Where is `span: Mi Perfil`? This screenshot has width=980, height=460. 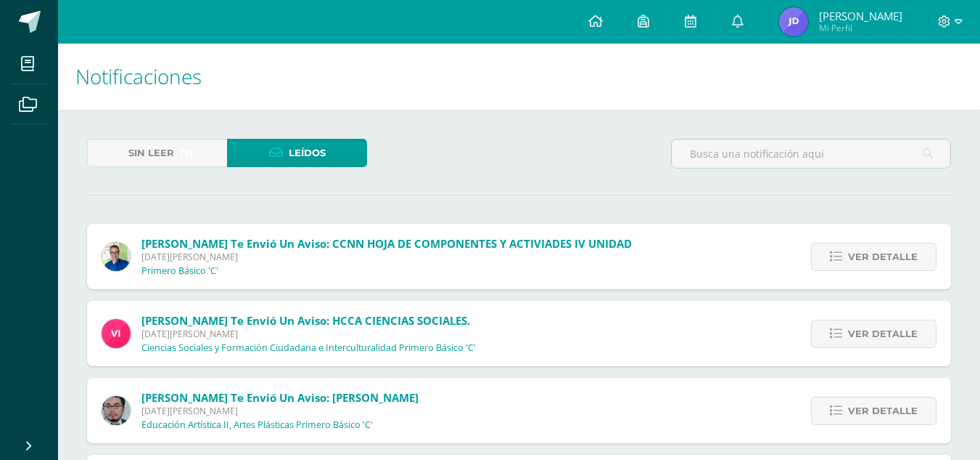 span: Mi Perfil is located at coordinates (860, 27).